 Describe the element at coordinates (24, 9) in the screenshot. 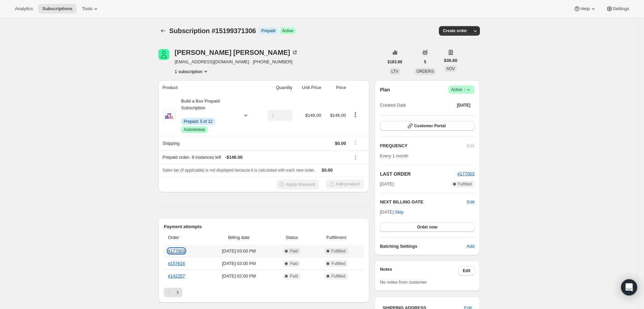

I see `span: Analytics` at that location.